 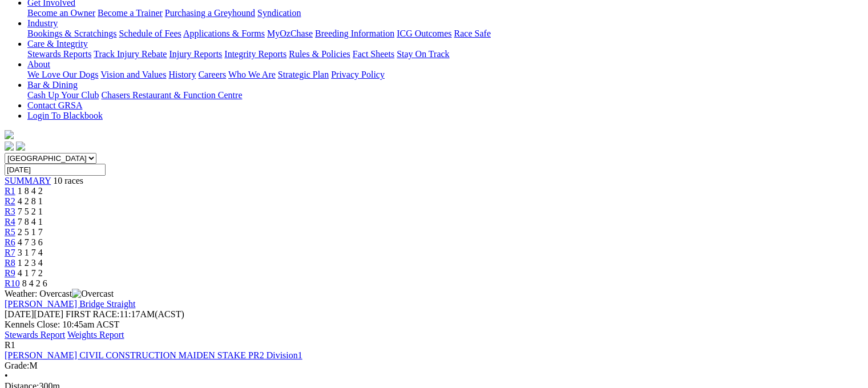 I want to click on a: History, so click(x=182, y=74).